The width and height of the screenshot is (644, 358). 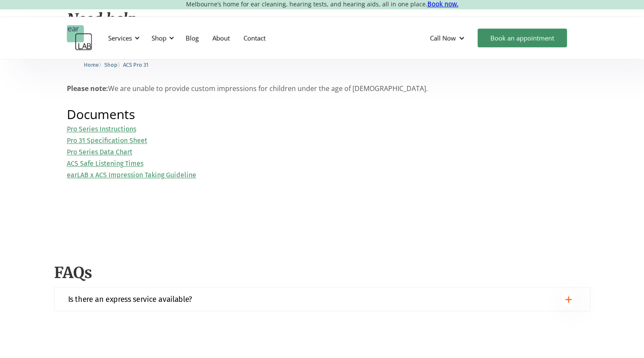 What do you see at coordinates (91, 65) in the screenshot?
I see `span: Home` at bounding box center [91, 65].